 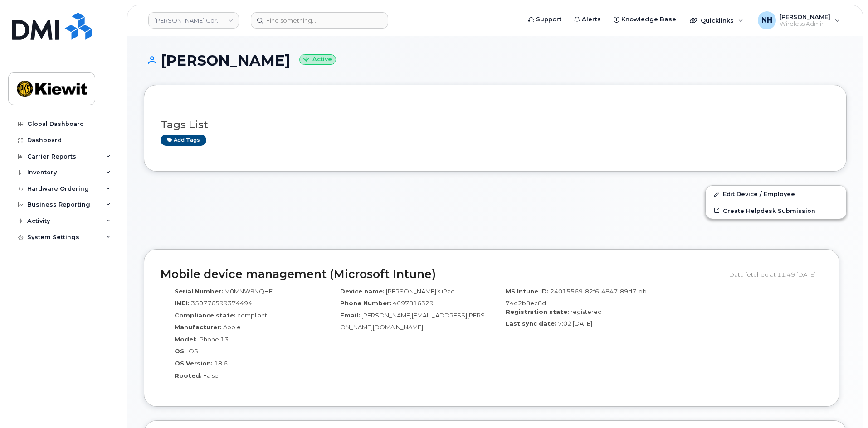 I want to click on label: Model:, so click(x=185, y=340).